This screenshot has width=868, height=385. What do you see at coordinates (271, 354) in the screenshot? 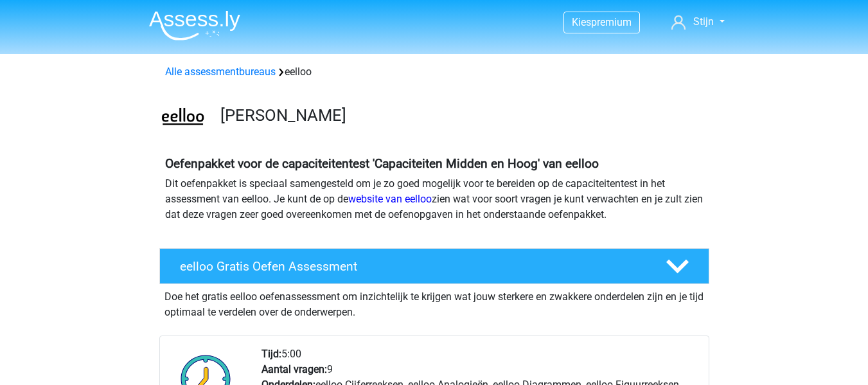
I see `b: Tijd:` at bounding box center [271, 354].